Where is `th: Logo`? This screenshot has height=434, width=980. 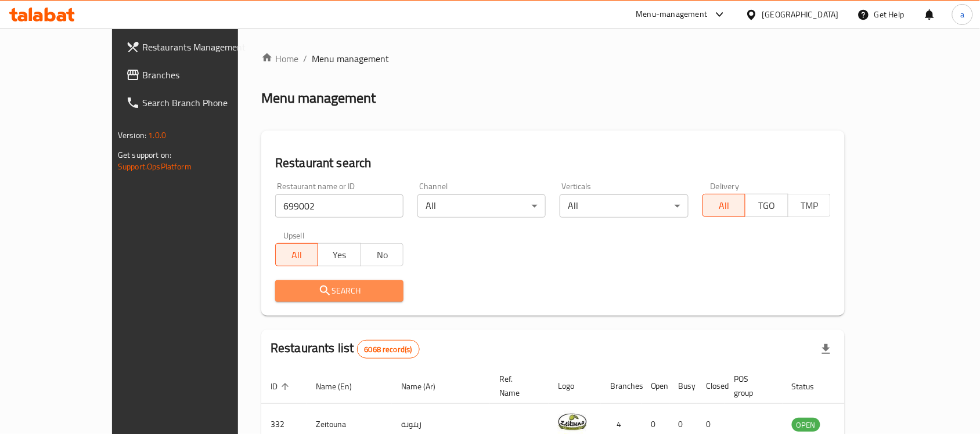 th: Logo is located at coordinates (575, 386).